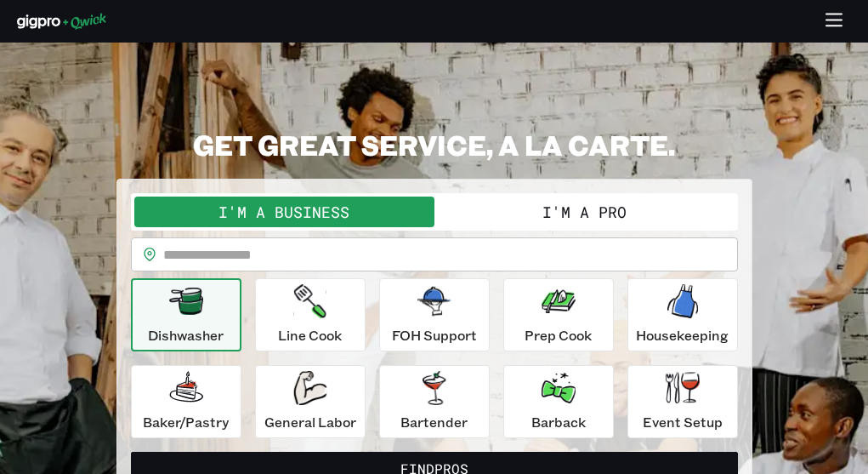  Describe the element at coordinates (186, 335) in the screenshot. I see `p: Dishwasher` at that location.